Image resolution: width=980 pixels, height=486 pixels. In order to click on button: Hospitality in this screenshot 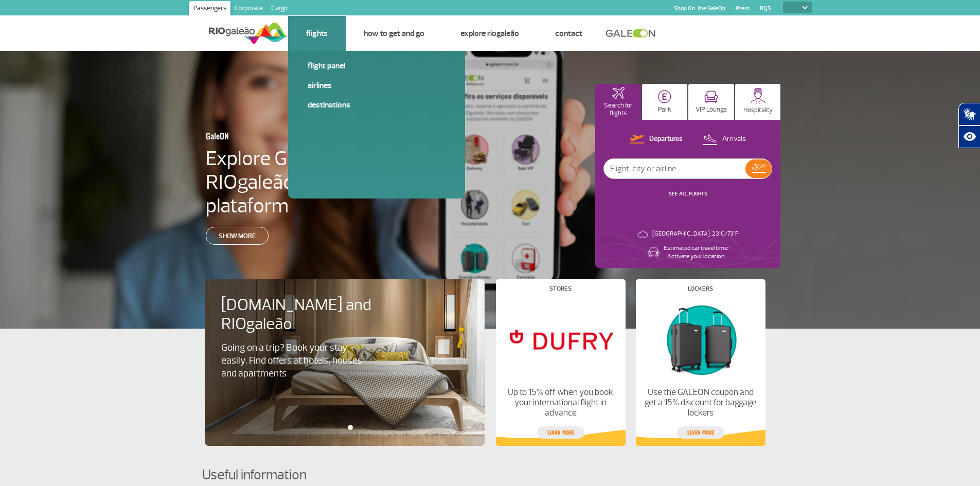, I will do `click(758, 102)`.